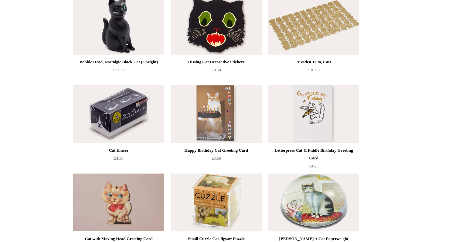 The height and width of the screenshot is (242, 462). What do you see at coordinates (119, 150) in the screenshot?
I see `div: Cat Eraser` at bounding box center [119, 150].